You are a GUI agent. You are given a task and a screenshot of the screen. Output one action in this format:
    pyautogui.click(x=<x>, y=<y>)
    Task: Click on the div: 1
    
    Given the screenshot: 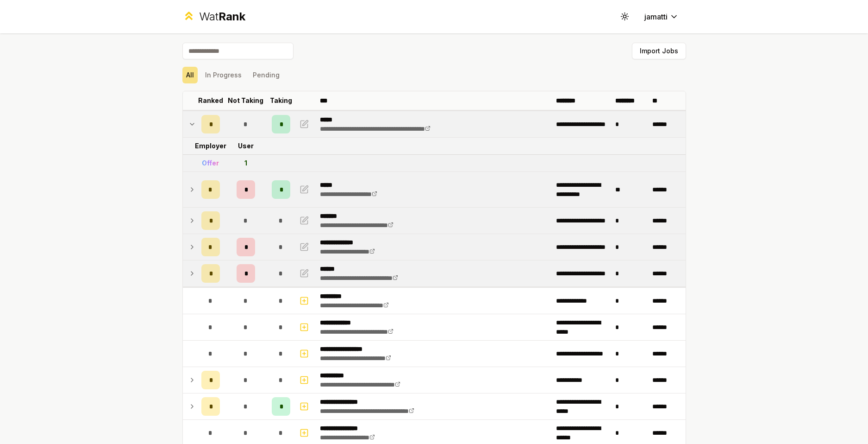 What is the action you would take?
    pyautogui.click(x=246, y=163)
    